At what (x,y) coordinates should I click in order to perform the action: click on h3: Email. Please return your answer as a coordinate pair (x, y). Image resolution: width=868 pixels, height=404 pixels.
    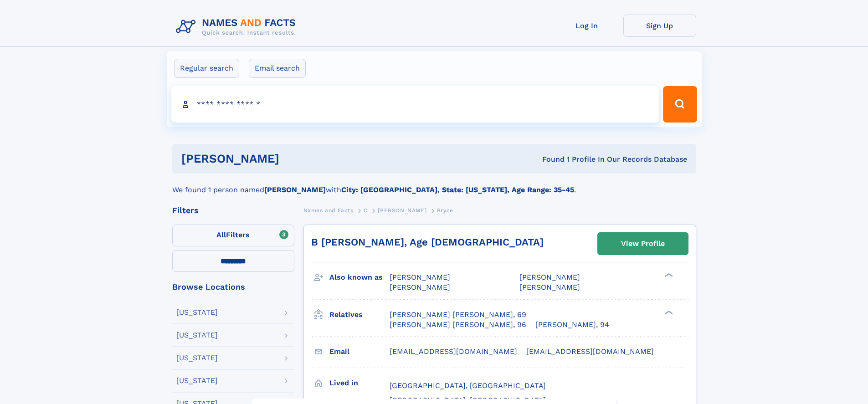
    Looking at the image, I should click on (359, 352).